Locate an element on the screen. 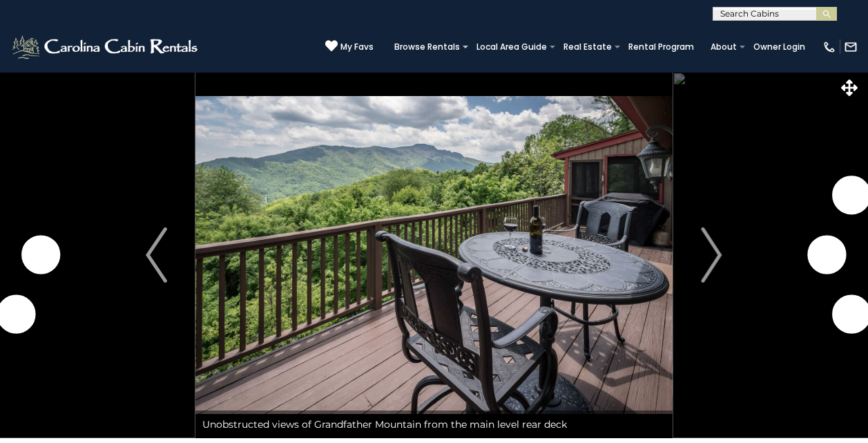 The image size is (868, 443). a: Owner Login is located at coordinates (779, 47).